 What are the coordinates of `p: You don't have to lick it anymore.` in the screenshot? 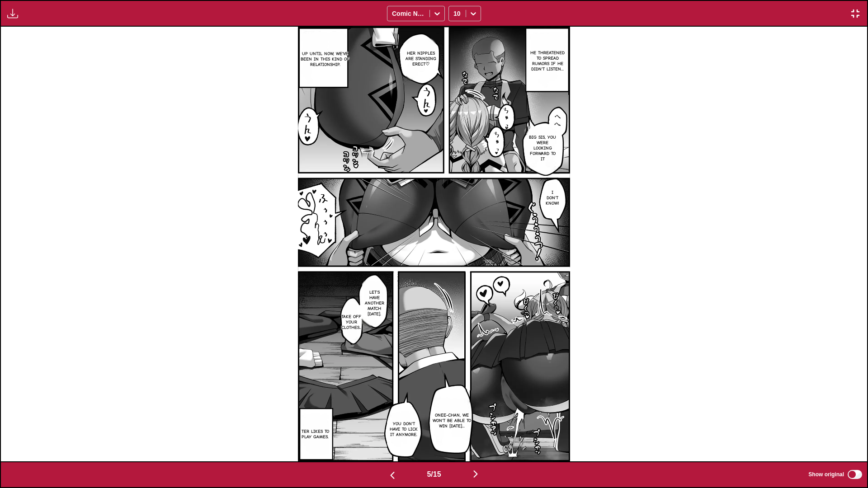 It's located at (403, 429).